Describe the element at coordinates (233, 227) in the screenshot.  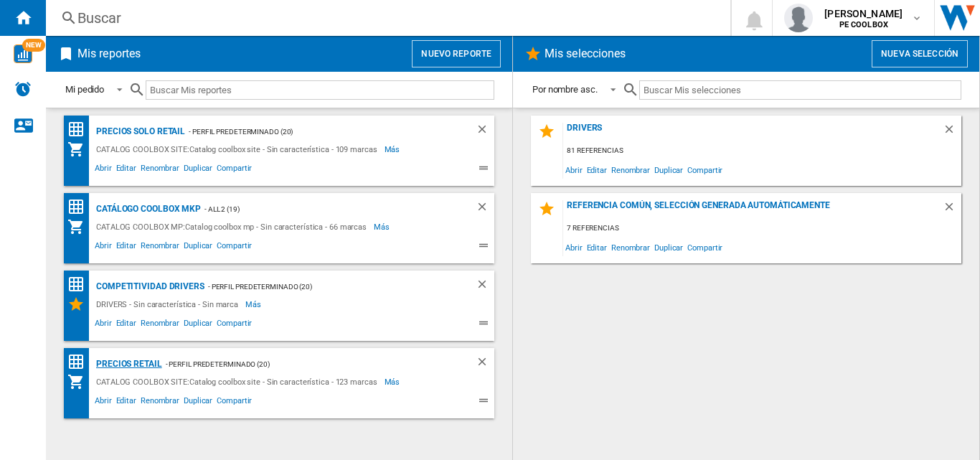
I see `div: CATALOG COOLBOX MP:Catalog coolbox mp - Sin característica - 66 marcas` at that location.